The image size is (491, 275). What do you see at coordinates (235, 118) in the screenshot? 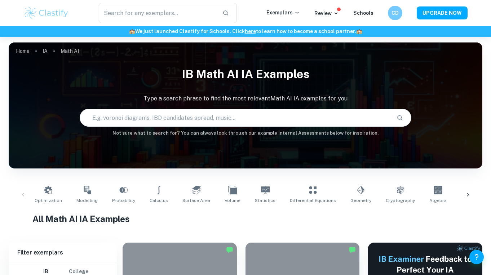
I see `input: E.g. voronoi diagrams, IBD candidates spread, music...` at bounding box center [235, 118].